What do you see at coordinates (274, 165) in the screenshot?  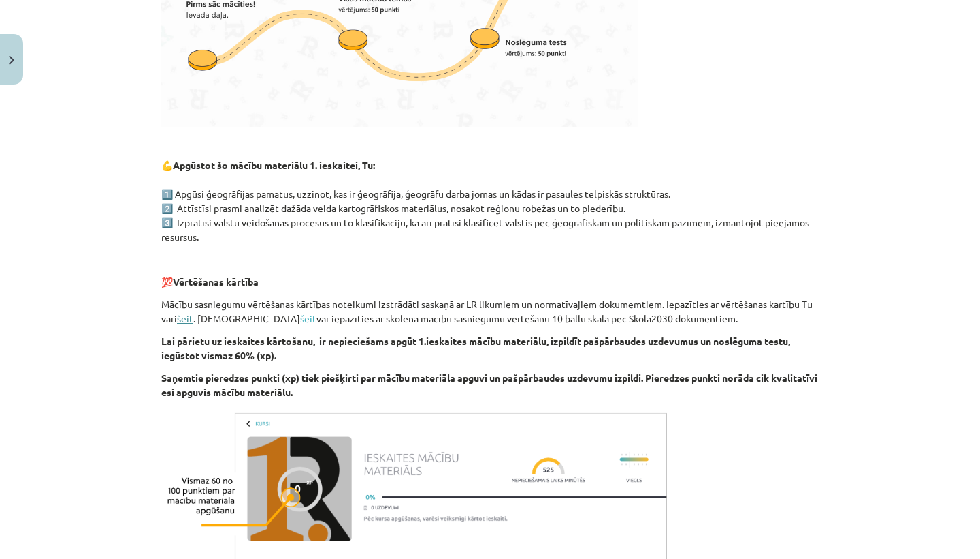 I see `strong: Apgūstot šo mācību materiālu 1. ieskaitei, Tu:` at bounding box center [274, 165].